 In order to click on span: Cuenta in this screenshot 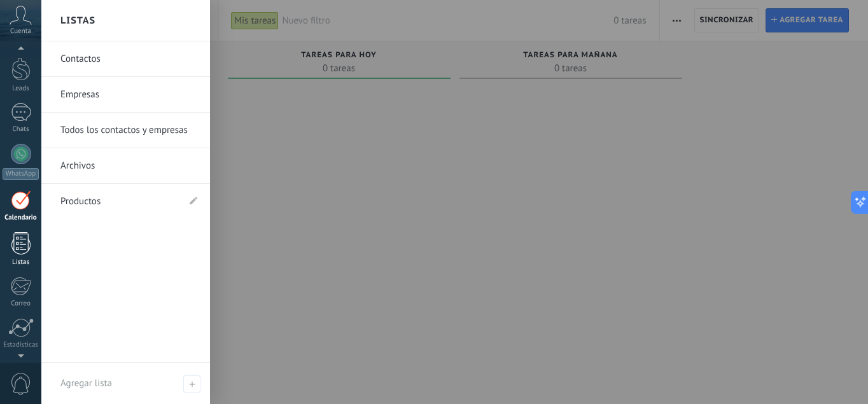, I will do `click(20, 31)`.